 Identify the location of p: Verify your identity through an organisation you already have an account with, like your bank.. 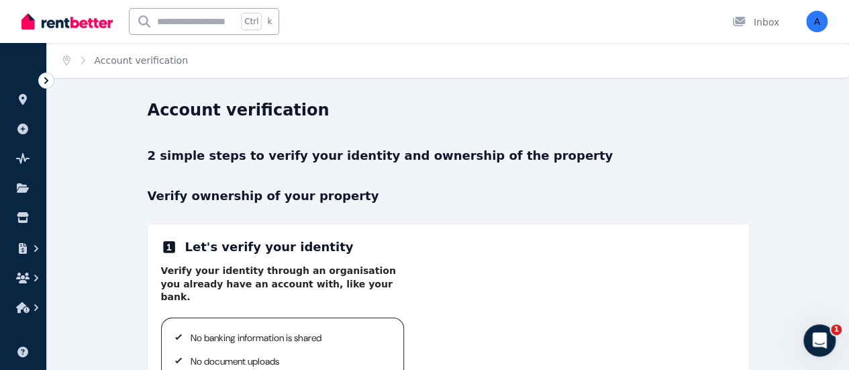
(283, 284).